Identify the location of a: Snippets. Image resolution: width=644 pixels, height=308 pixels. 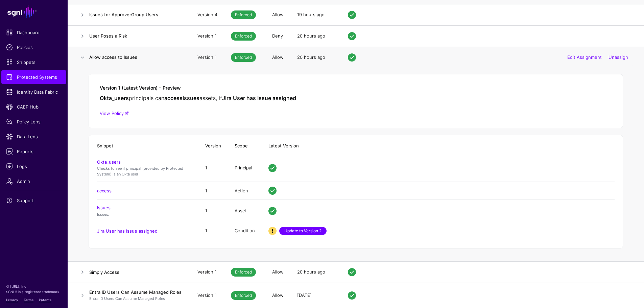
(34, 62).